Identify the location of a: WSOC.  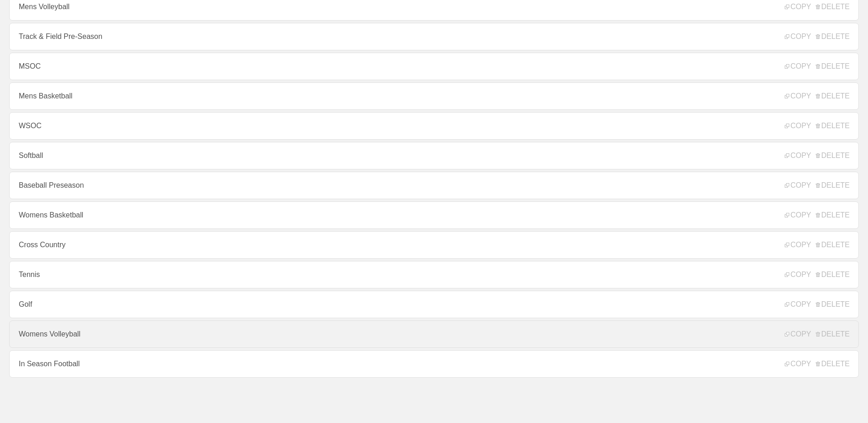
(434, 126).